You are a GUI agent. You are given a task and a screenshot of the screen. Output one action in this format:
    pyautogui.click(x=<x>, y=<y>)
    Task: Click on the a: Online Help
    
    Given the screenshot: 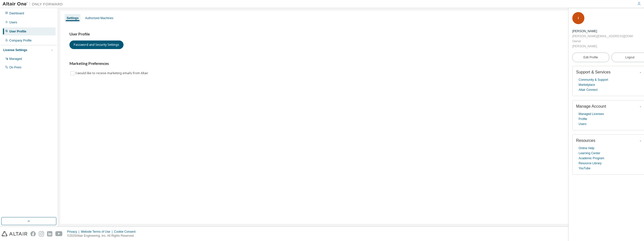 What is the action you would take?
    pyautogui.click(x=587, y=148)
    